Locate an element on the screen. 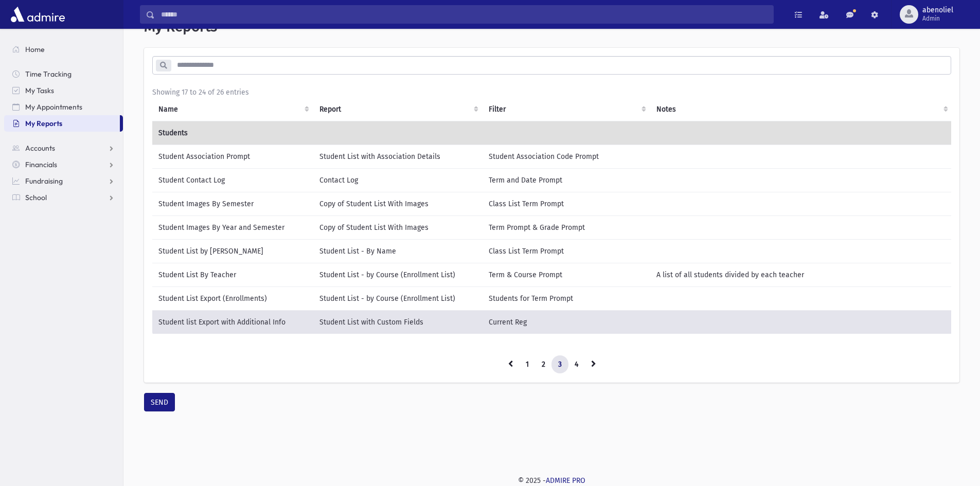 The image size is (980, 486). a: School is located at coordinates (63, 197).